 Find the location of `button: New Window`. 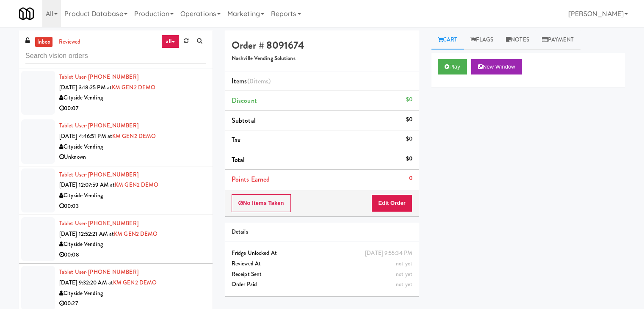

button: New Window is located at coordinates (497, 67).